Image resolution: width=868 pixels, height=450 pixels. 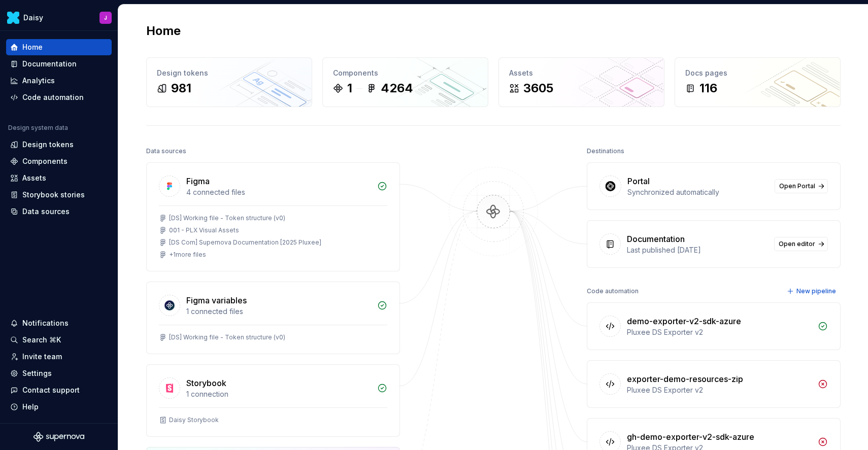 What do you see at coordinates (816, 292) in the screenshot?
I see `span: New pipeline` at bounding box center [816, 292].